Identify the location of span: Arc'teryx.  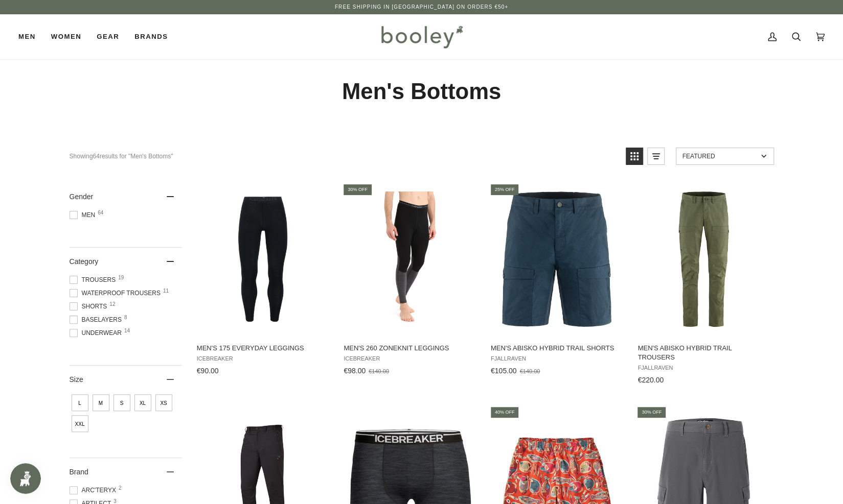
(94, 490).